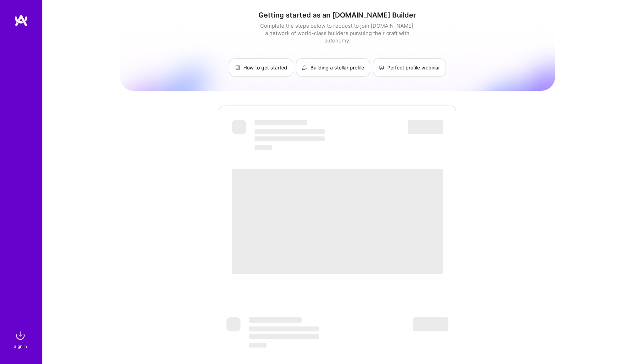  I want to click on a: Perfect profile webinar, so click(410, 68).